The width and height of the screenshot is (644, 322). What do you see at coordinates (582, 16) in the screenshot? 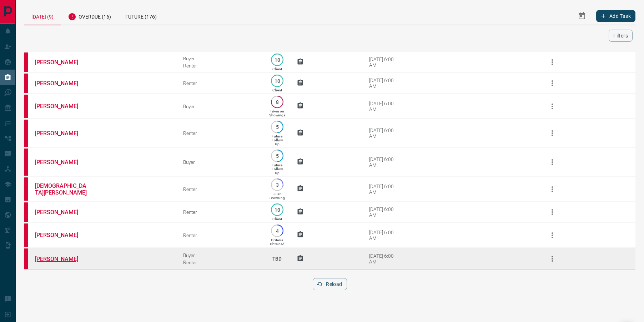
I see `button: Select Date Range` at bounding box center [582, 16].